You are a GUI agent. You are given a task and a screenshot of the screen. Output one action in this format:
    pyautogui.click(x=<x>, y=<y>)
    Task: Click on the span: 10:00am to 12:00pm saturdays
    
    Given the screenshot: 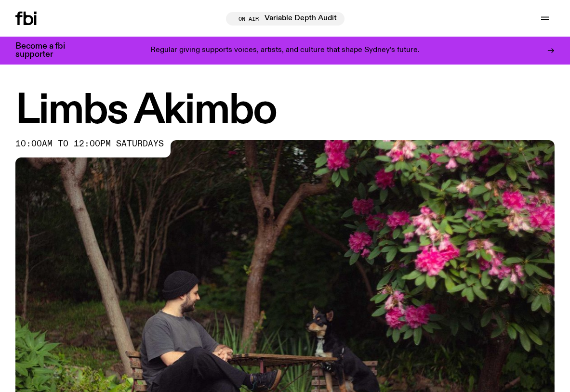 What is the action you would take?
    pyautogui.click(x=89, y=144)
    